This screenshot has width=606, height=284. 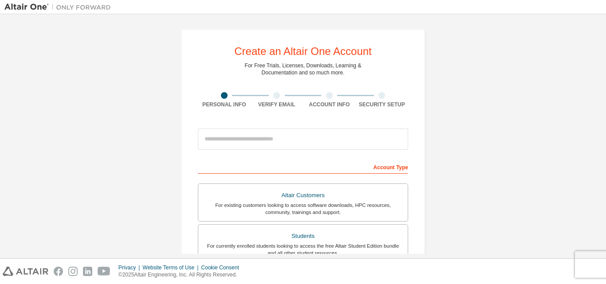 What do you see at coordinates (303, 209) in the screenshot?
I see `div: For existing customers looking to access software downloads, HPC resources, community, trainings ...` at bounding box center [303, 209].